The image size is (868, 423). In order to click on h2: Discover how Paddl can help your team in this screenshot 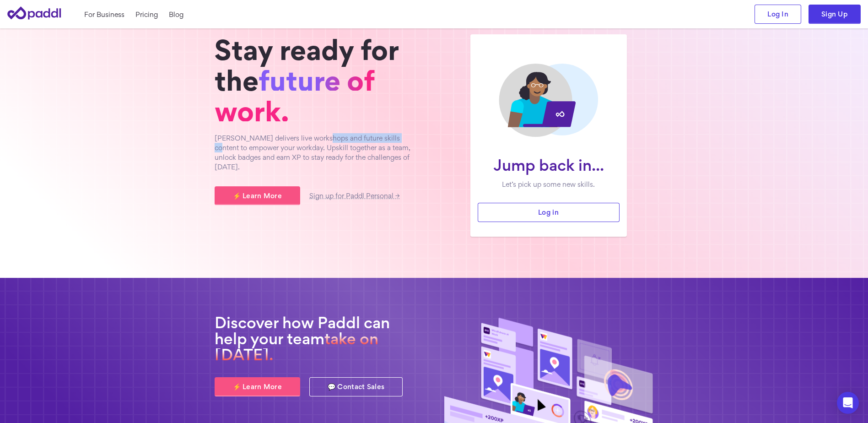, I will do `click(320, 339)`.